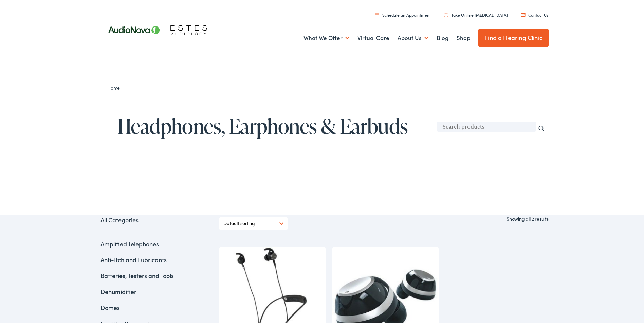 This screenshot has width=644, height=324. What do you see at coordinates (110, 306) in the screenshot?
I see `a: Domes` at bounding box center [110, 306].